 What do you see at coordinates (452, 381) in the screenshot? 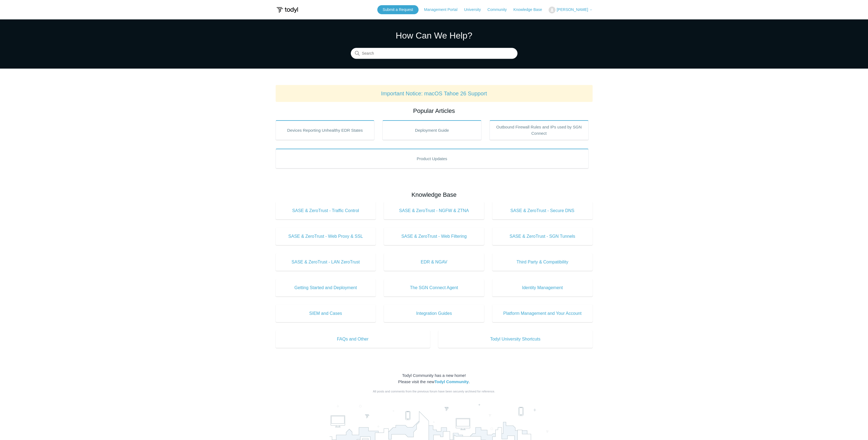
I see `strong: Todyl Community` at bounding box center [452, 381].